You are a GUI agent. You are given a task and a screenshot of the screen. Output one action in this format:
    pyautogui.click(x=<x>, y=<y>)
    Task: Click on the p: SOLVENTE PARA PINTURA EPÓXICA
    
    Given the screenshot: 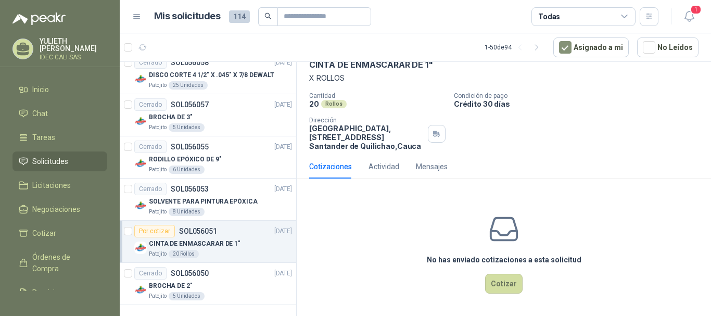 What is the action you would take?
    pyautogui.click(x=203, y=201)
    